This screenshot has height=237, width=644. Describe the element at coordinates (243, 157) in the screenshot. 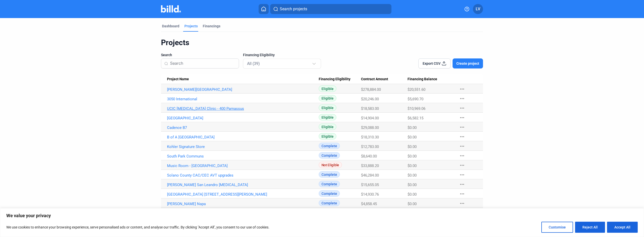

I see `a: South Park Communs` at that location.